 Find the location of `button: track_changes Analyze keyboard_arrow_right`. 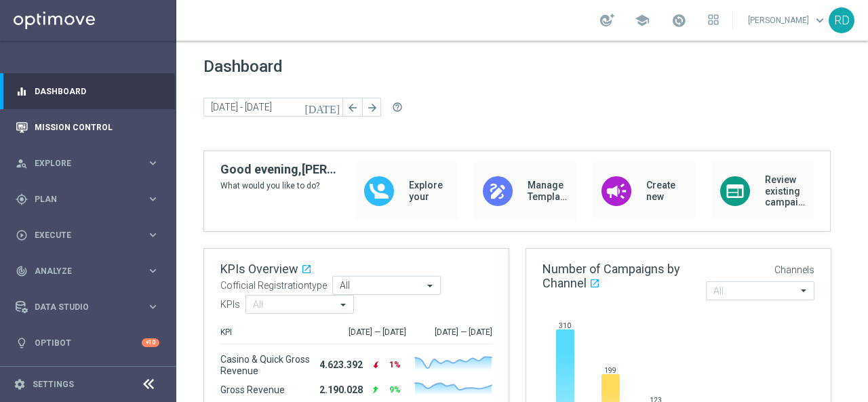

button: track_changes Analyze keyboard_arrow_right is located at coordinates (87, 271).